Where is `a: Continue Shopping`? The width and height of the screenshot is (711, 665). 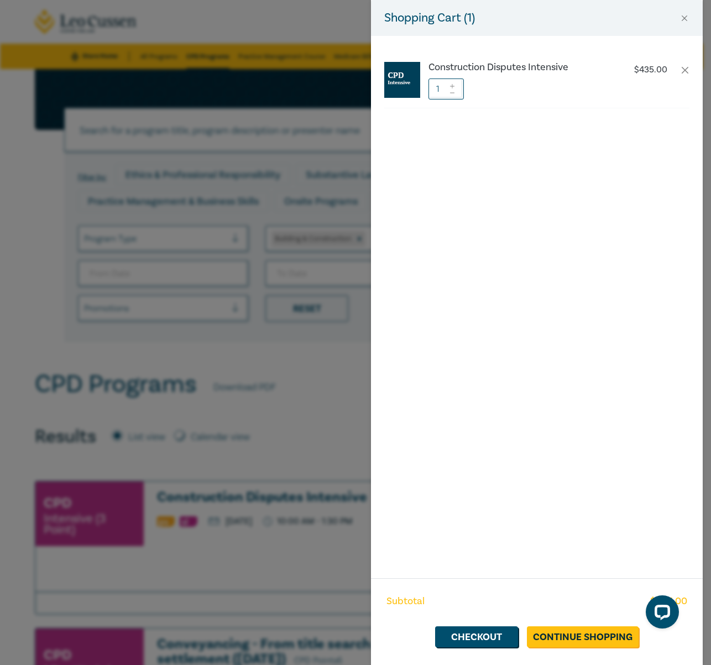
a: Continue Shopping is located at coordinates (583, 637).